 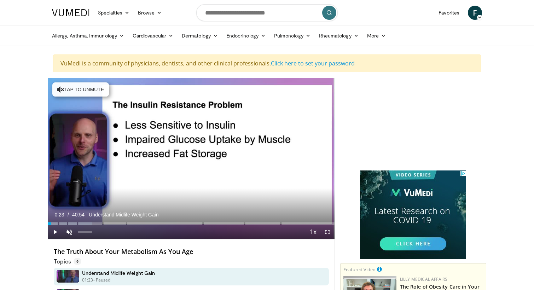 What do you see at coordinates (68, 261) in the screenshot?
I see `p: Topics` at bounding box center [68, 261].